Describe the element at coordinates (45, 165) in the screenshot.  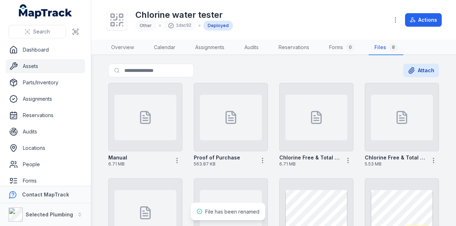
I see `a: People` at that location.